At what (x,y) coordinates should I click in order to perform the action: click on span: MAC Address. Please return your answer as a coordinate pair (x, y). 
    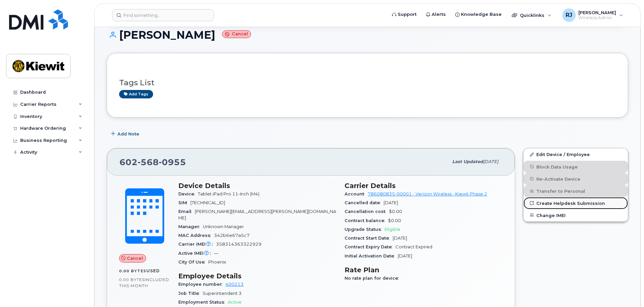
    Looking at the image, I should click on (196, 235).